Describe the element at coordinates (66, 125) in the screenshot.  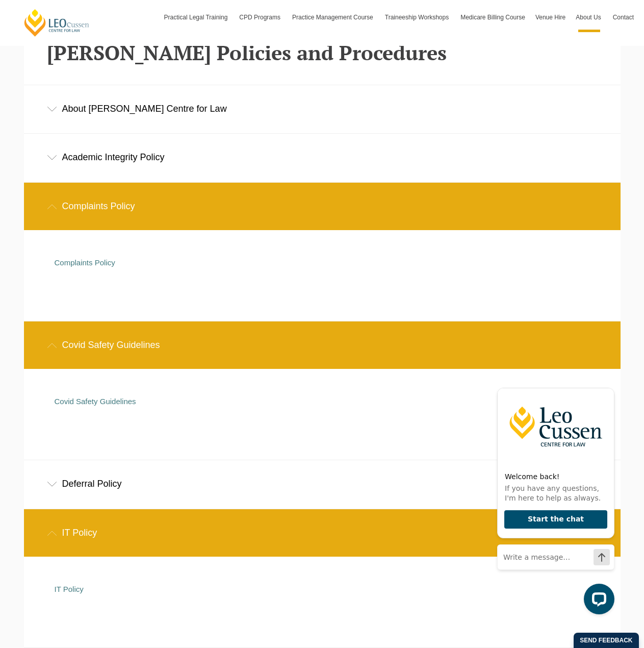
I see `p: If you have any questions, I'm here to help as always.` at that location.